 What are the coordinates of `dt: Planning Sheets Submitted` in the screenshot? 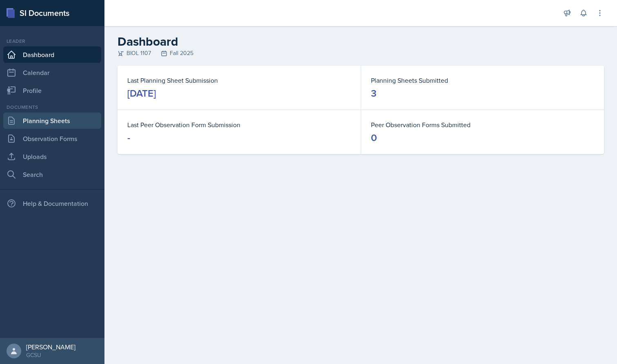 It's located at (482, 80).